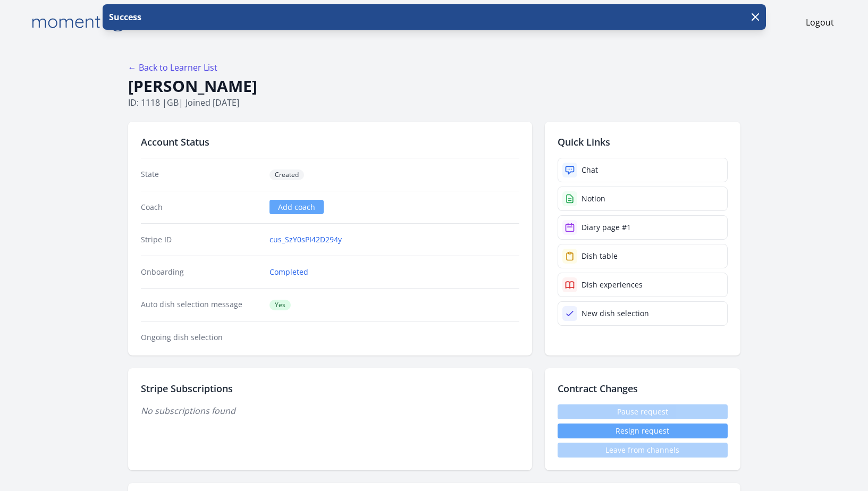 This screenshot has width=868, height=491. Describe the element at coordinates (201, 304) in the screenshot. I see `dt: Auto dish selection message` at that location.